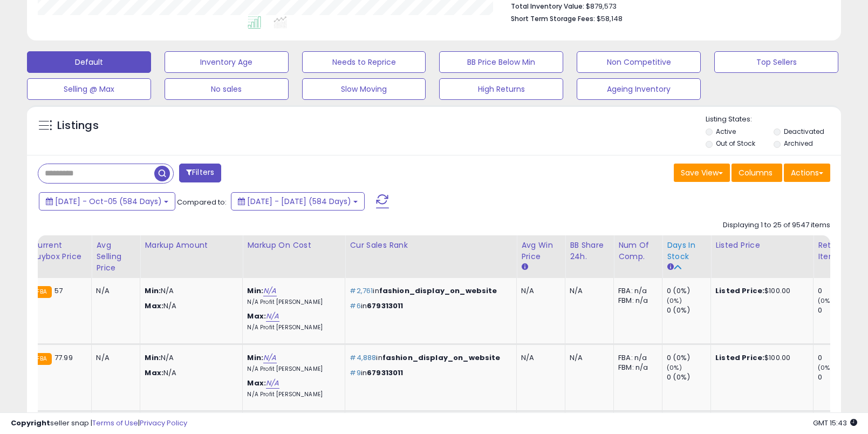  Describe the element at coordinates (226, 62) in the screenshot. I see `button: Inventory Age` at that location.